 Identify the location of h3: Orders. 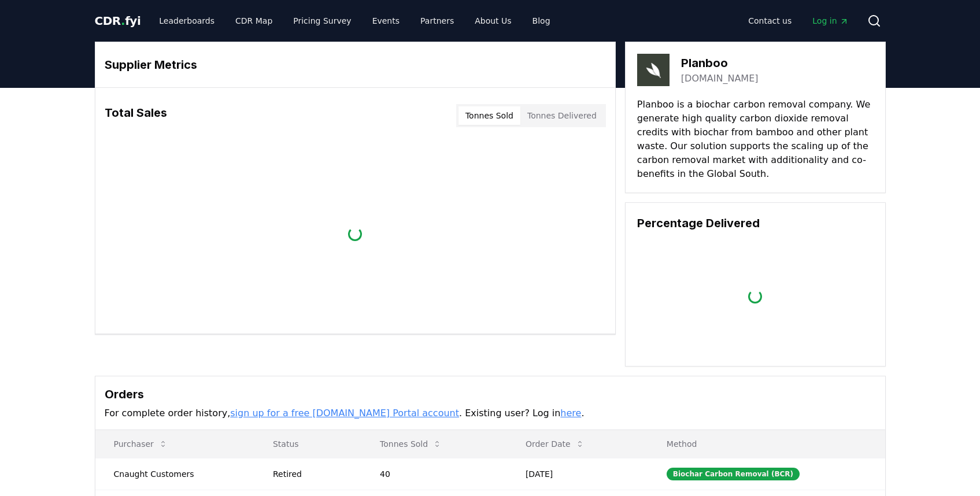
(490, 394).